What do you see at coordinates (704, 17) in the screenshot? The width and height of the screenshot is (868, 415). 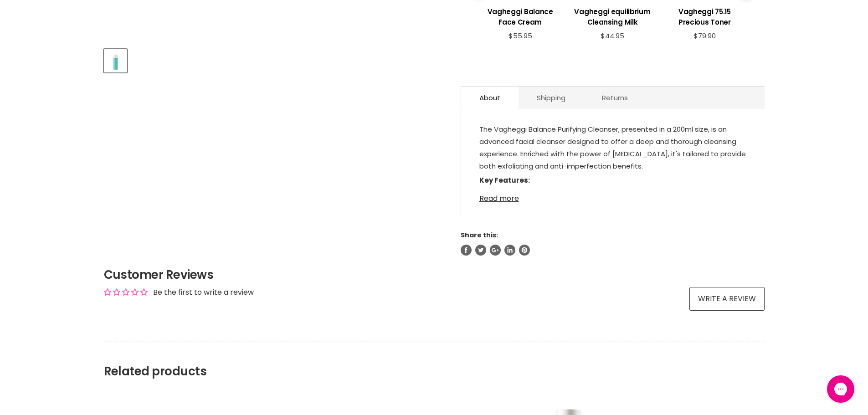 I see `h3: Vagheggi 75.15 Precious Toner` at bounding box center [704, 17].